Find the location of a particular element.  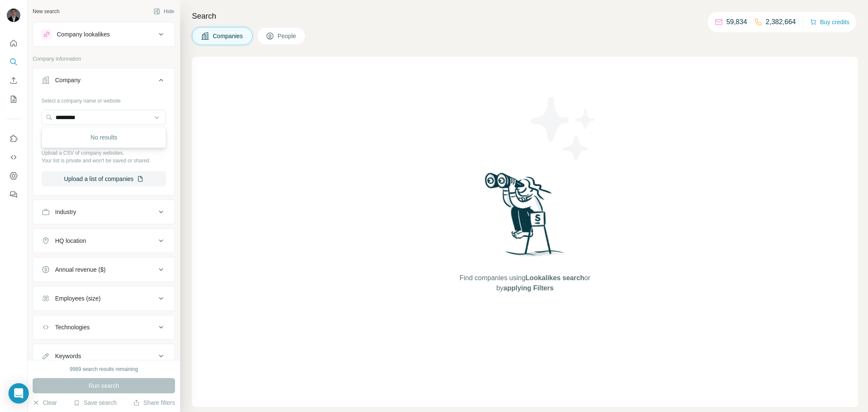

div: Industry is located at coordinates (66, 212).